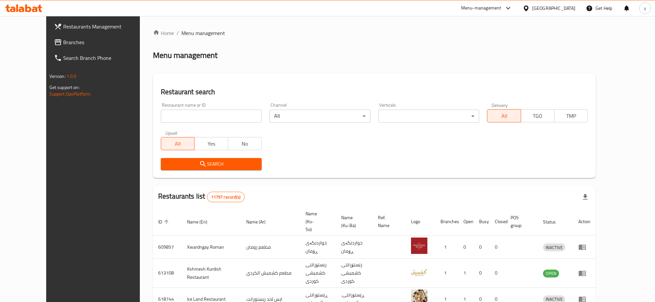 The height and width of the screenshot is (302, 655). What do you see at coordinates (270, 273) in the screenshot?
I see `td: مطعم كشميش الكردي` at bounding box center [270, 273].